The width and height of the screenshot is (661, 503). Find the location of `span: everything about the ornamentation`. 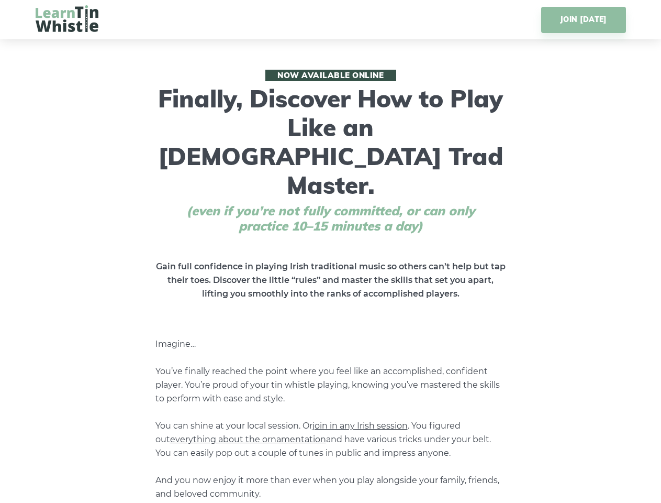

span: everything about the ornamentation is located at coordinates (248, 439).